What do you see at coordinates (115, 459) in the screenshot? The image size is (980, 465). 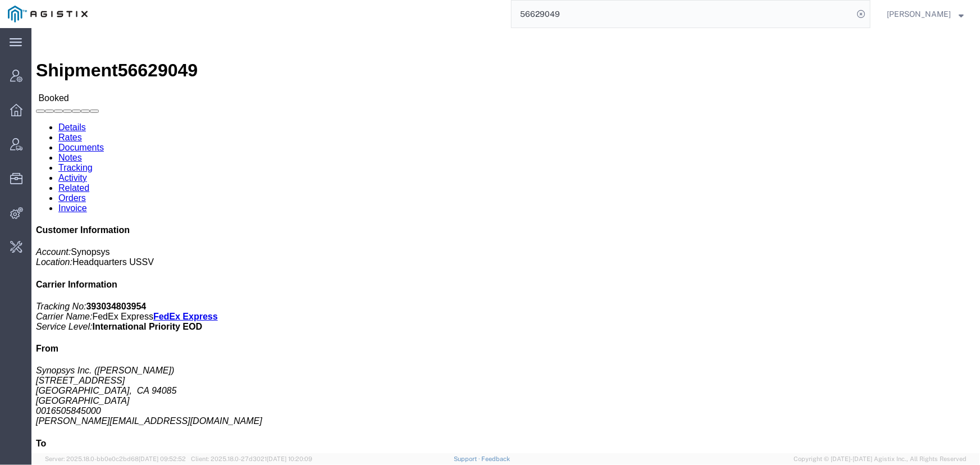 I see `span: Server: 2025.18.0-bb0e0c2bd68` at bounding box center [115, 459].